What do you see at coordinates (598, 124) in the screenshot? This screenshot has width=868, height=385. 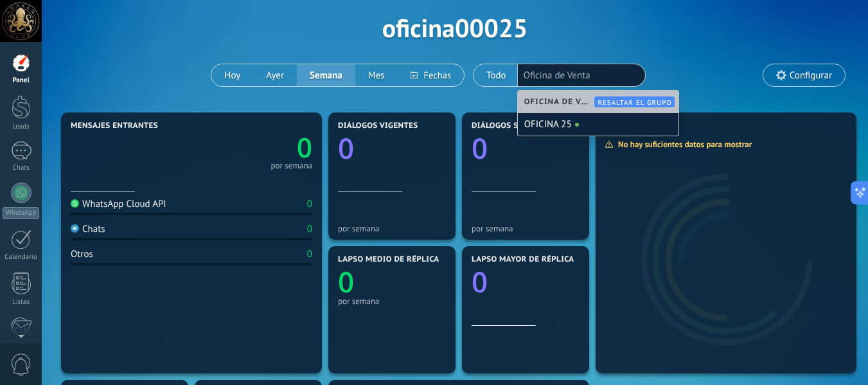 I see `div: OFICINA 25` at bounding box center [598, 124].